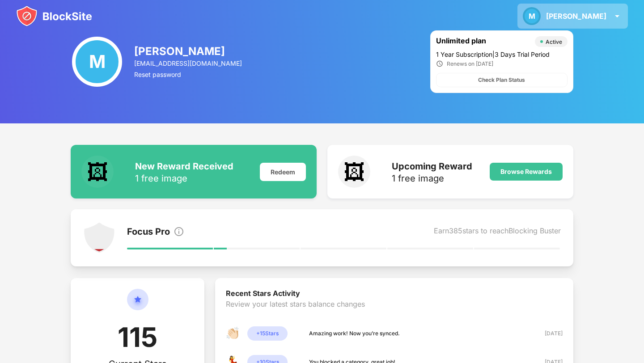  I want to click on div: Reset password, so click(189, 74).